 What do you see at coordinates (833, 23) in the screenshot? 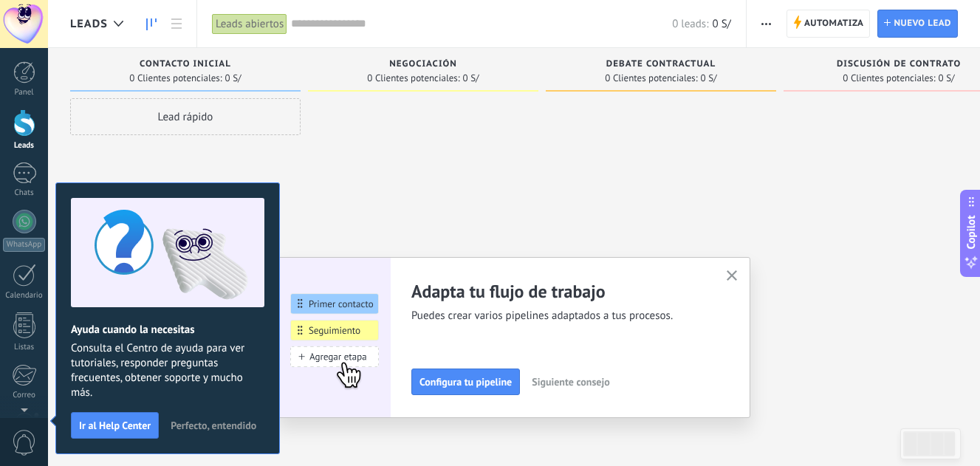
I see `span: Automatiza` at bounding box center [833, 23].